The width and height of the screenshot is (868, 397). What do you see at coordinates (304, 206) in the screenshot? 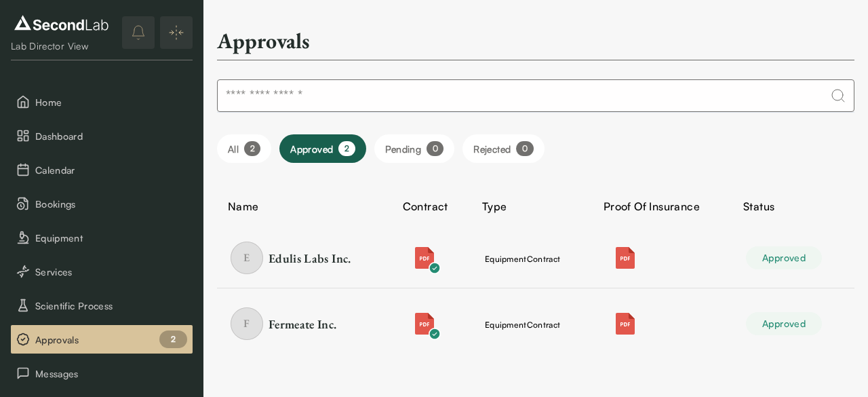
I see `th: Name` at bounding box center [304, 206].